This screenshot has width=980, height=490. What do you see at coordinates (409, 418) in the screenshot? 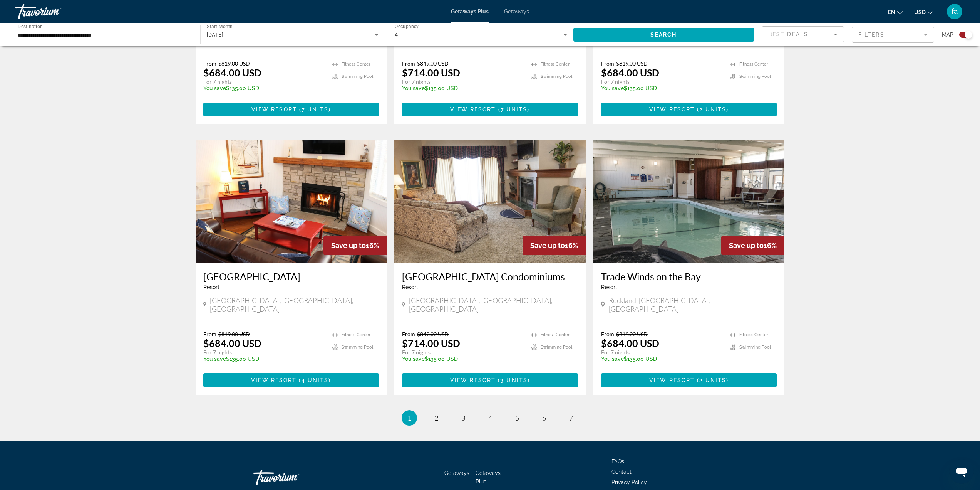
I see `span: 1` at bounding box center [409, 418].